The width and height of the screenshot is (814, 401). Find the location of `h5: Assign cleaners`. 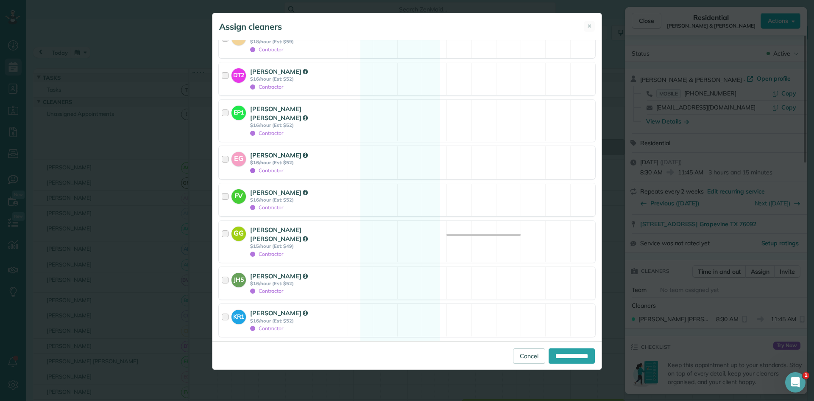

h5: Assign cleaners is located at coordinates (251, 27).